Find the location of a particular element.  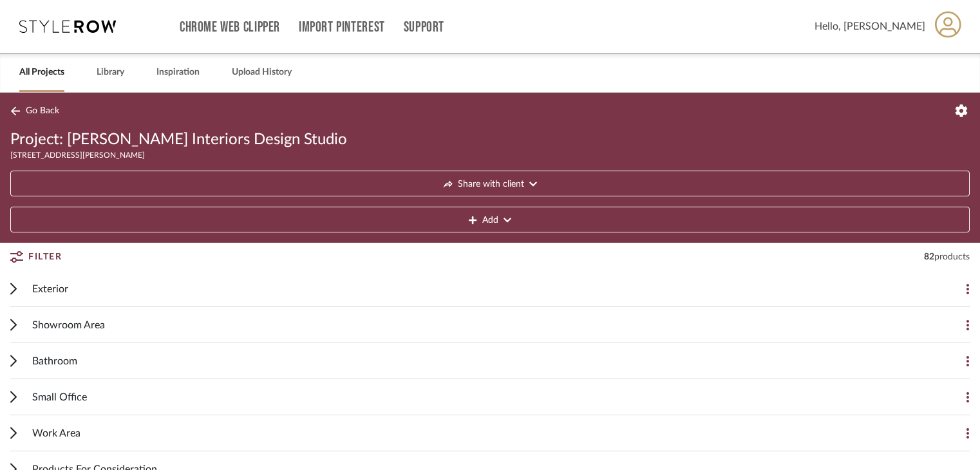

span: Showroom Area is located at coordinates (68, 325).